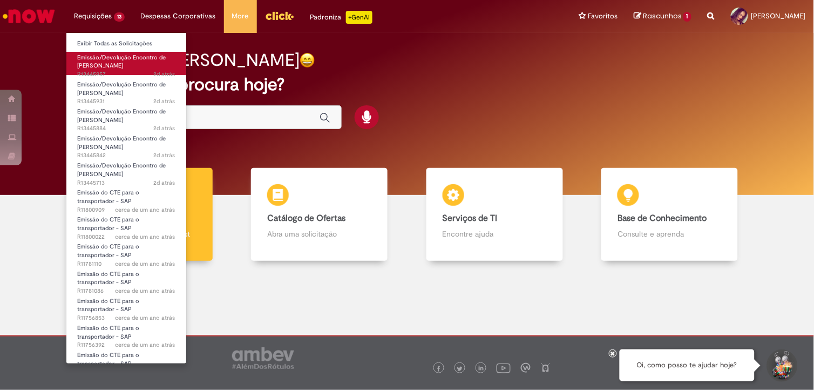 Image resolution: width=814 pixels, height=390 pixels. Describe the element at coordinates (126, 237) in the screenshot. I see `span: R11800022` at that location.